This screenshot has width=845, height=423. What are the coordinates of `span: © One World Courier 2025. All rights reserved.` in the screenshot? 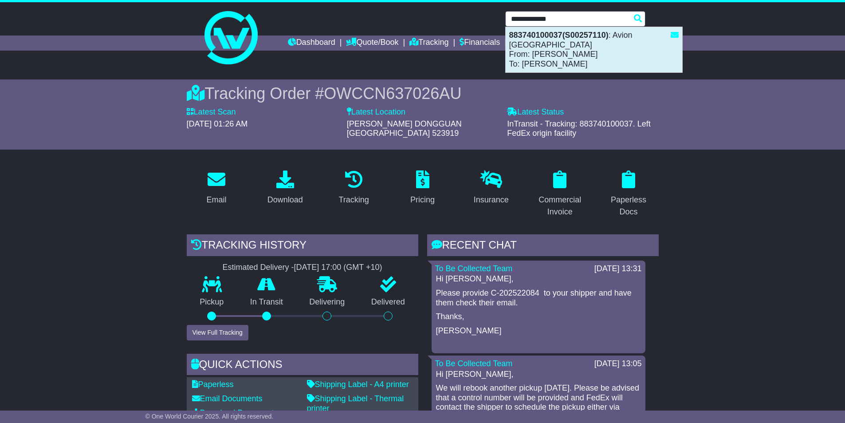 It's located at (209, 416).